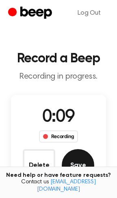 The image size is (117, 198). Describe the element at coordinates (78, 165) in the screenshot. I see `button: Save Audio Record` at that location.